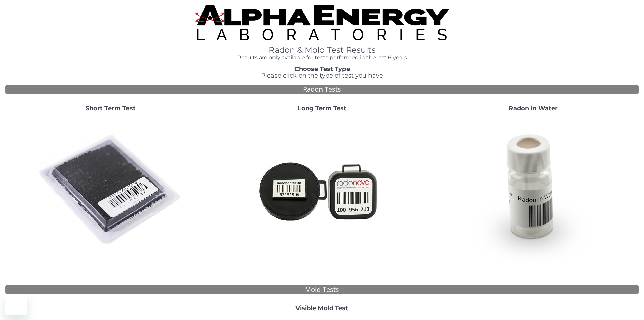 This screenshot has height=320, width=644. What do you see at coordinates (322, 69) in the screenshot?
I see `strong: Choose Test Type` at bounding box center [322, 69].